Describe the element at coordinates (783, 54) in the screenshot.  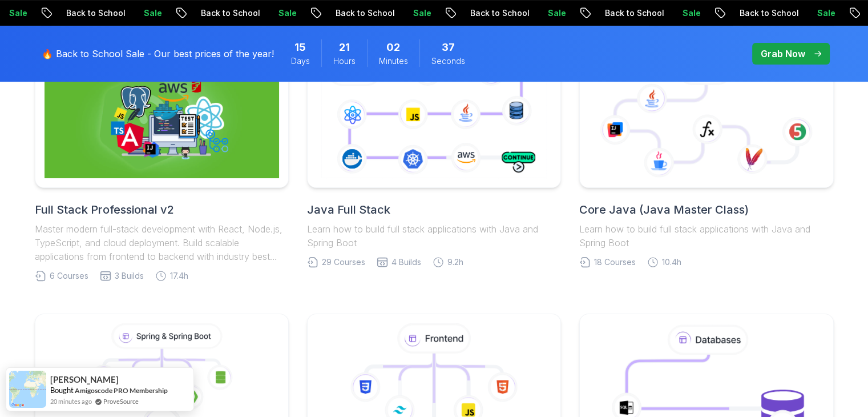
I see `p: Grab Now` at that location.